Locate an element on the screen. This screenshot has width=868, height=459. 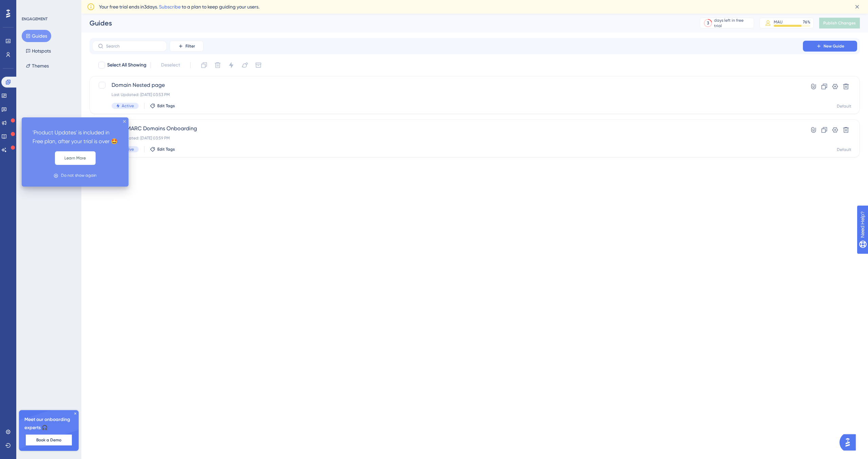
button: Learn More is located at coordinates (75, 158).